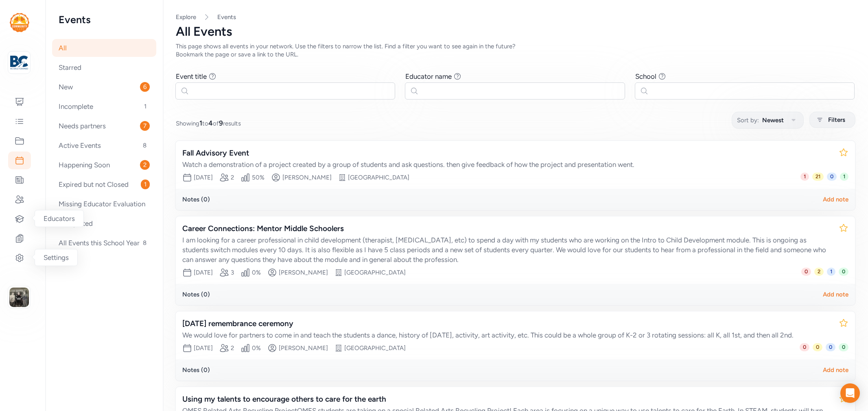 This screenshot has height=411, width=868. Describe the element at coordinates (358, 50) in the screenshot. I see `div: This page shows all events in your network. Use the filters to narrow the list. Find a filter you...` at that location.